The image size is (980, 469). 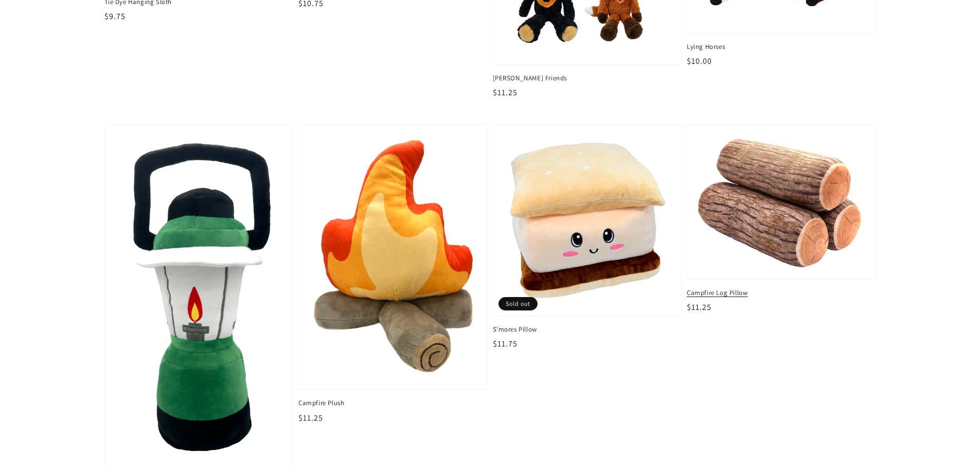 What do you see at coordinates (505, 343) in the screenshot?
I see `span: $11.75` at bounding box center [505, 343].